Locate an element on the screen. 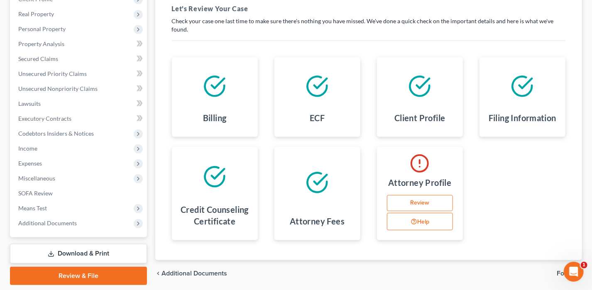 The image size is (592, 290). div: Help is located at coordinates (421, 222).